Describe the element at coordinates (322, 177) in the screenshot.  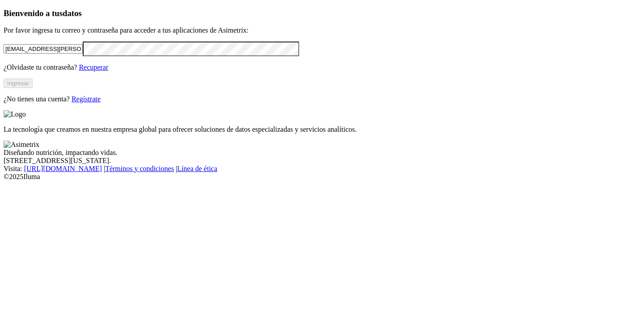
I see `div: © 2025 Iluma` at that location.